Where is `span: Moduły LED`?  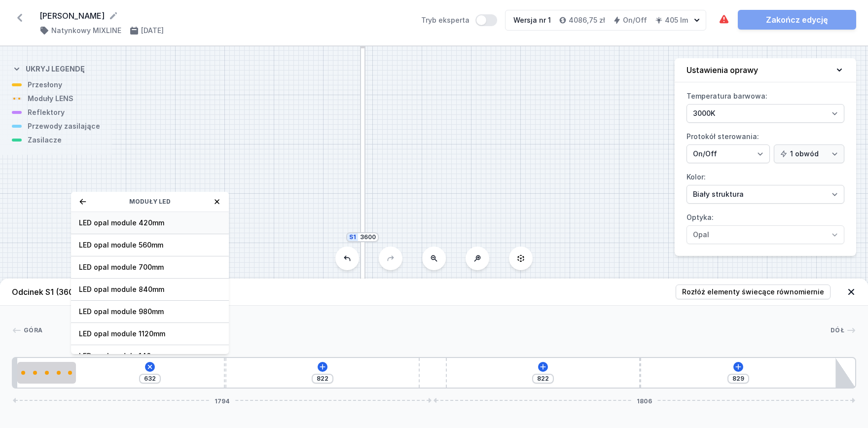 span: Moduły LED is located at coordinates (150, 201).